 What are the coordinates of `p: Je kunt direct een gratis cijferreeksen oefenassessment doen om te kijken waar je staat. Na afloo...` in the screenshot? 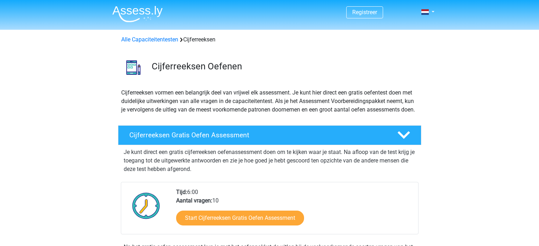 It's located at (269, 161).